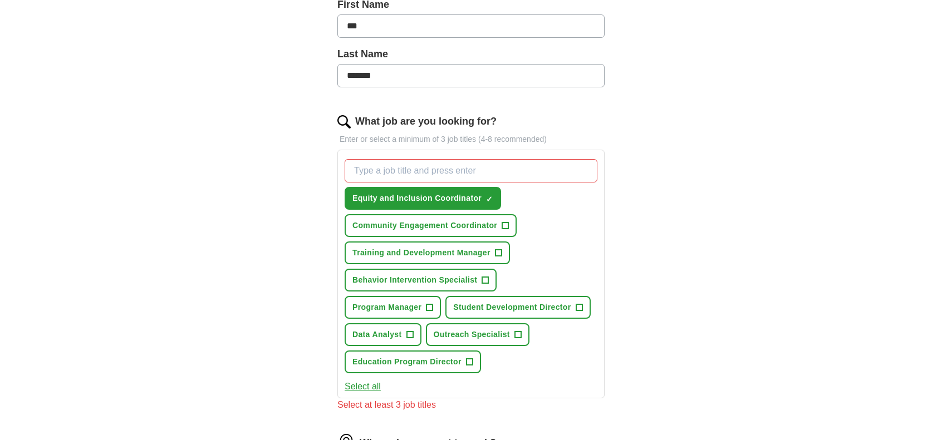  I want to click on button: Outreach Specialist, so click(478, 335).